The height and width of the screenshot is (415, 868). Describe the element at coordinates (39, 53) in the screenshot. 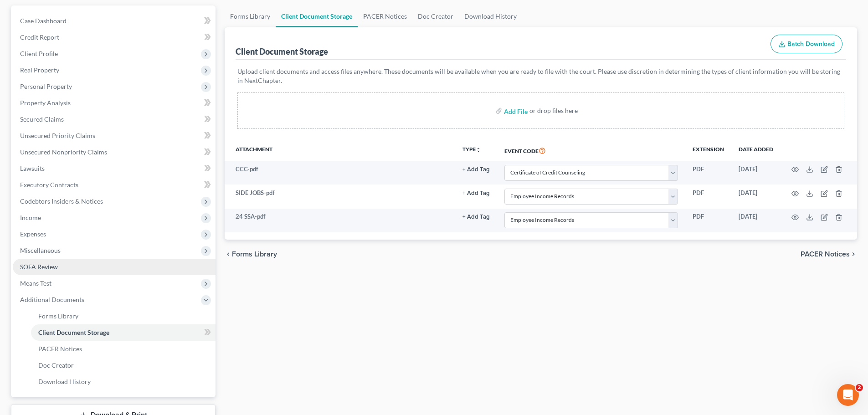

I see `span: Client Profile` at that location.